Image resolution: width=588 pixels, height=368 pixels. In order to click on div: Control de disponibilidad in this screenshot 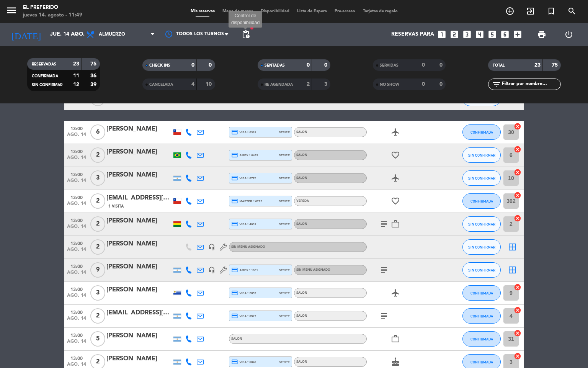, I will do `click(245, 20)`.